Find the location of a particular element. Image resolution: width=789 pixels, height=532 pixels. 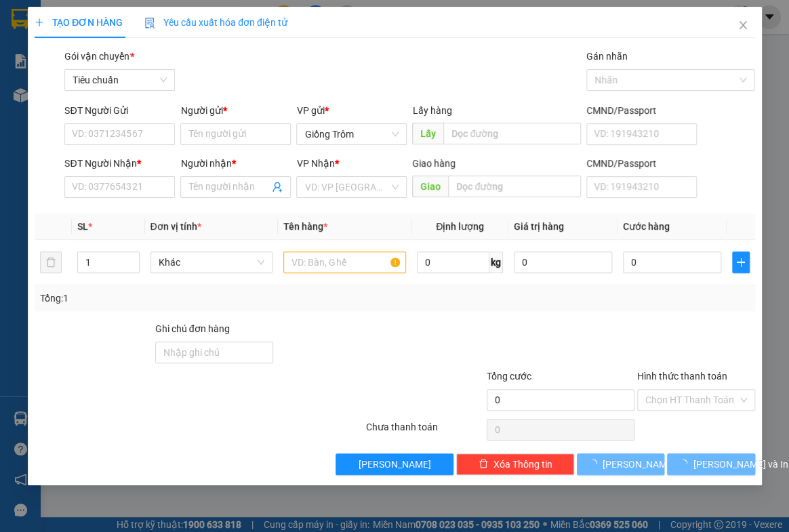

div: Chưa thanh toán is located at coordinates (425, 431).